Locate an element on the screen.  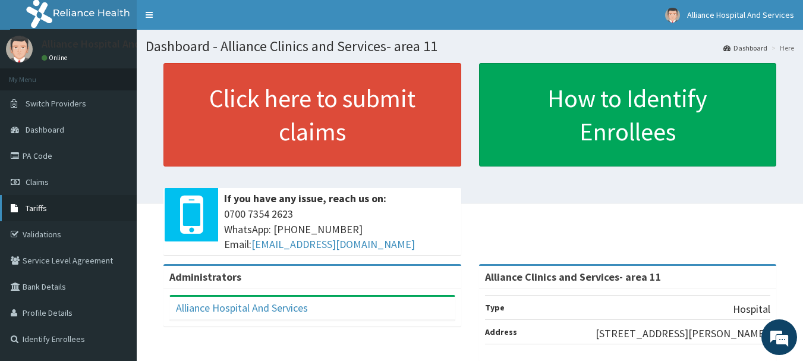
span: Switch Providers is located at coordinates (56, 103).